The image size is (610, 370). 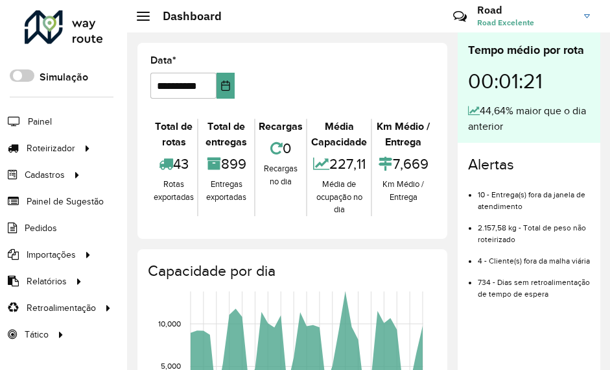 I want to click on li: 2.157,58 kg - Total de peso não roteirizado, so click(x=534, y=228).